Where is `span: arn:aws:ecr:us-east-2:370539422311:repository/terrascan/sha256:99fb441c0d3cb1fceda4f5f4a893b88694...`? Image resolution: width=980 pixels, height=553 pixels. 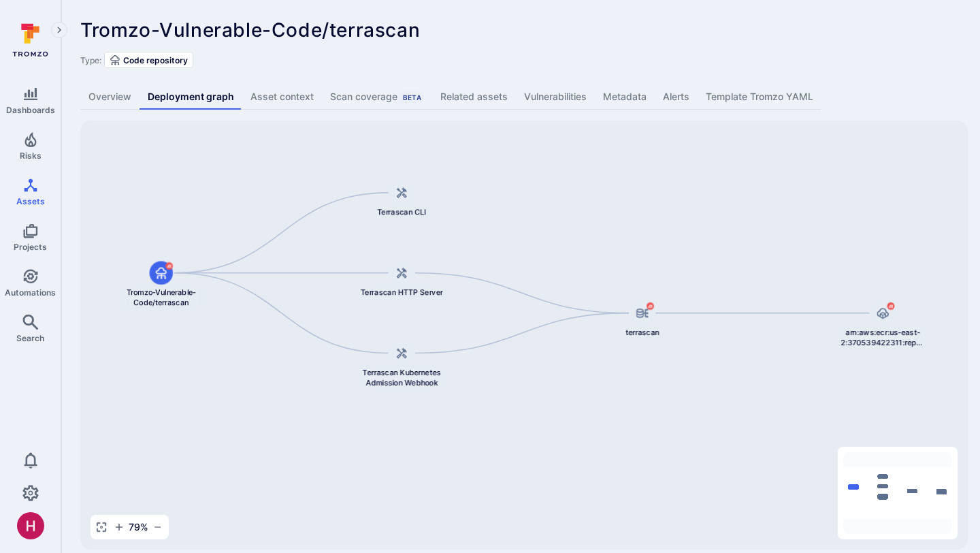 span: arn:aws:ecr:us-east-2:370539422311:repository/terrascan/sha256:99fb441c0d3cb1fceda4f5f4a893b88694... is located at coordinates (883, 338).